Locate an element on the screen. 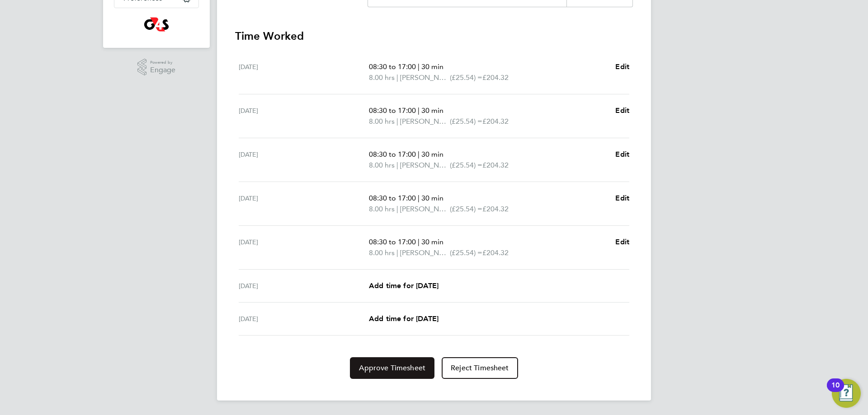 The image size is (868, 415). h3: Time Worked is located at coordinates (434, 36).